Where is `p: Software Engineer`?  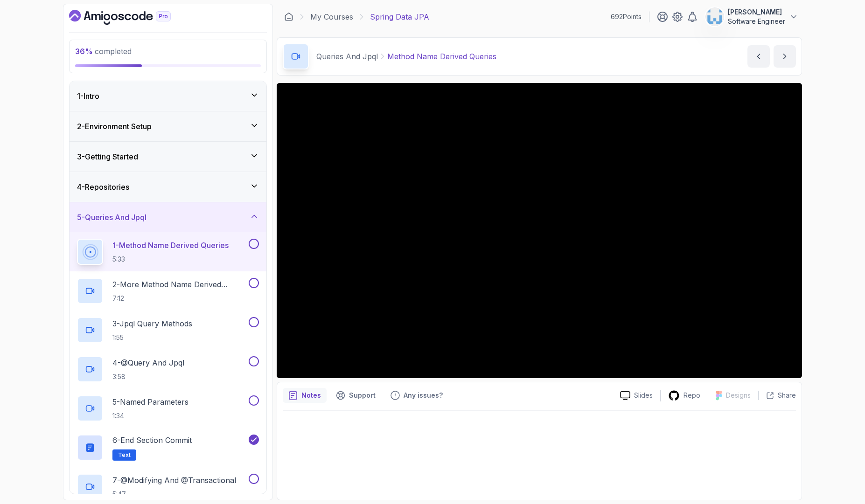 p: Software Engineer is located at coordinates (756, 21).